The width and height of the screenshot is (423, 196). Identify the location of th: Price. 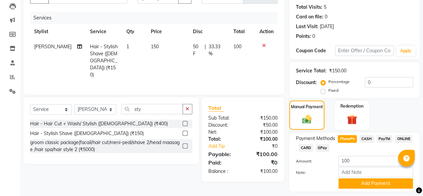
(168, 31).